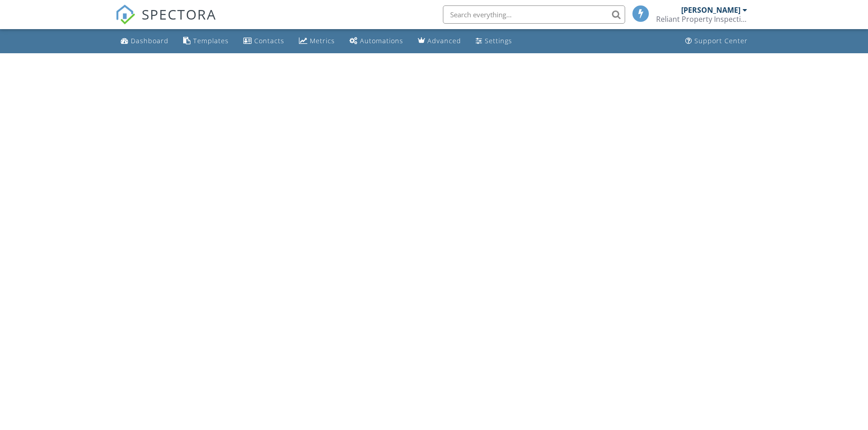 The width and height of the screenshot is (868, 430). What do you see at coordinates (534, 14) in the screenshot?
I see `input: Search everything...` at bounding box center [534, 14].